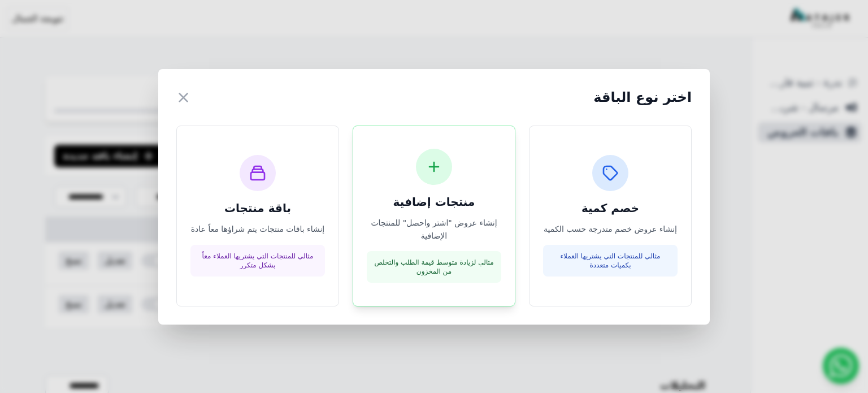  I want to click on p: إنشاء عروض خصم متدرجة حسب الكمية, so click(610, 228).